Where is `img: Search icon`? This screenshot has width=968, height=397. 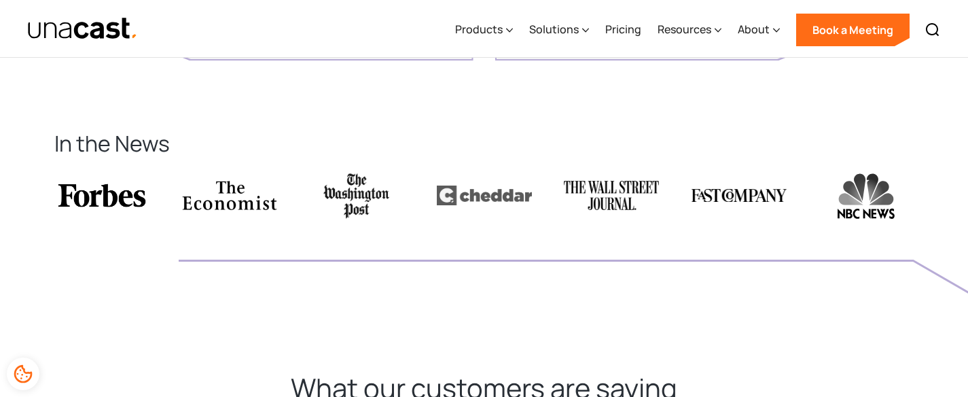 img: Search icon is located at coordinates (932, 30).